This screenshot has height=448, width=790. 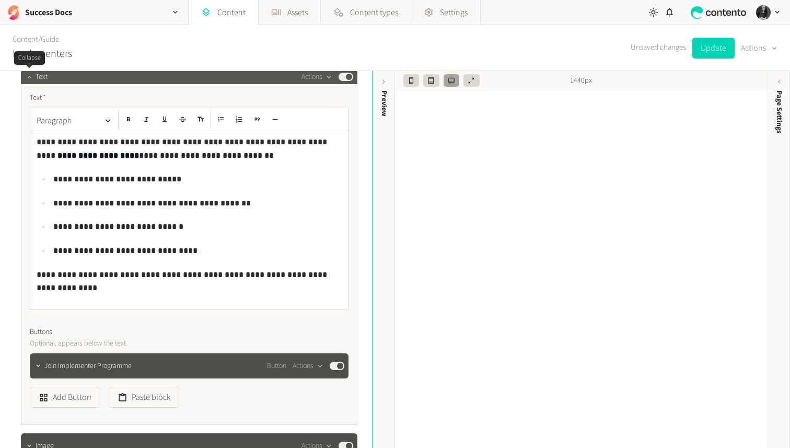 I want to click on div: Preview, so click(x=384, y=103).